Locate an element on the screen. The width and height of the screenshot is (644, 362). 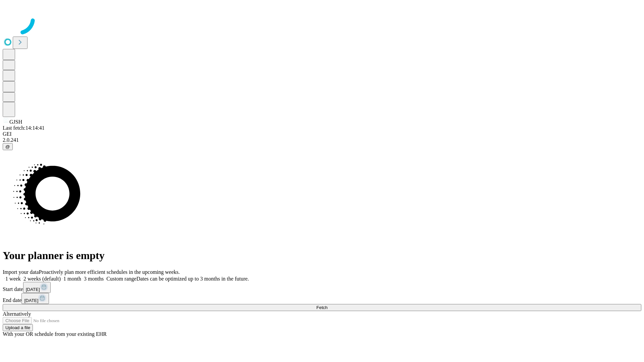
span: 2 weeks (default) is located at coordinates (42, 279).